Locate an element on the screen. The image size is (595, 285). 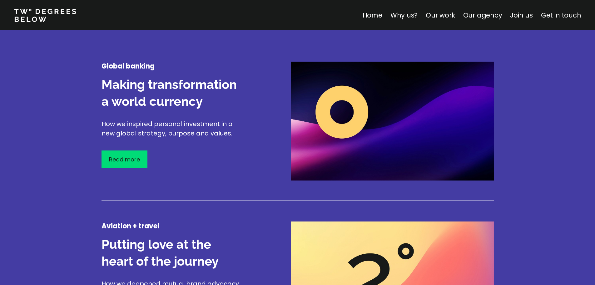
a: Our work is located at coordinates (440, 15).